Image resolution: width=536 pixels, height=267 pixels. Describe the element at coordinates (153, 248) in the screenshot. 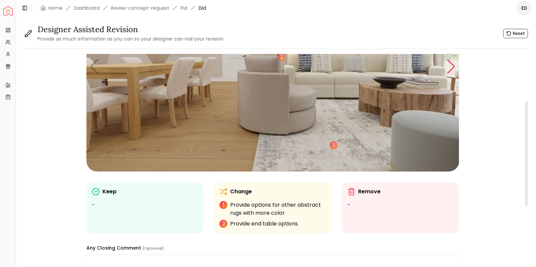

I see `small: (Optional)` at that location.